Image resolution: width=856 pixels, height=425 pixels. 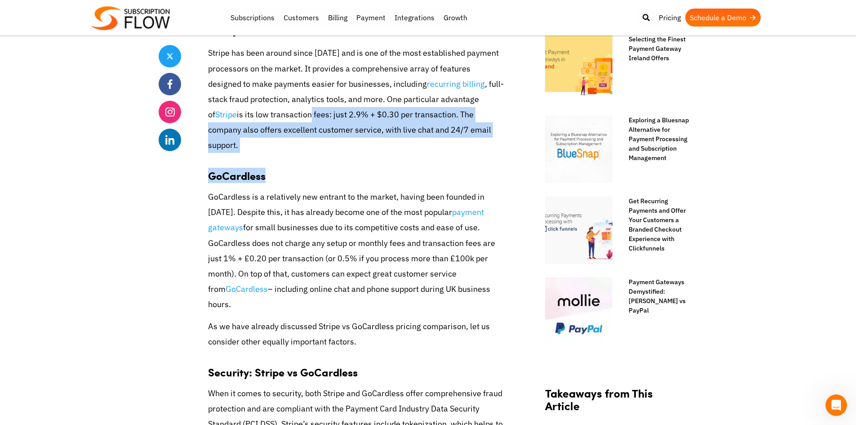 What do you see at coordinates (371, 18) in the screenshot?
I see `a: Payment` at bounding box center [371, 18].